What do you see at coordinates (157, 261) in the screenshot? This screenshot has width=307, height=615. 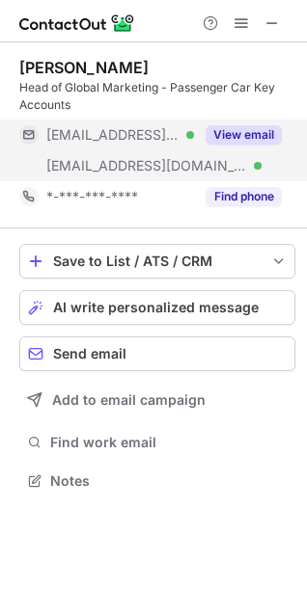 I see `div: Save to List / ATS / CRM` at bounding box center [157, 261].